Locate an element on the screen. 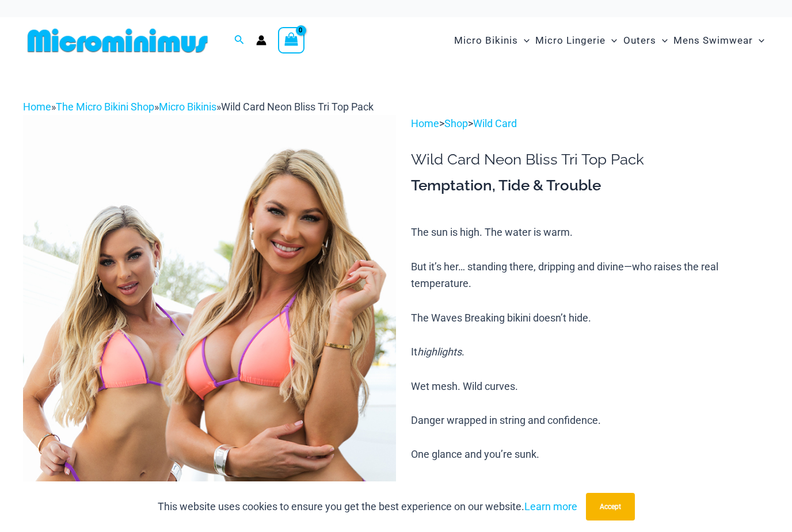 The width and height of the screenshot is (792, 532). a: Wild Card is located at coordinates (495, 123).